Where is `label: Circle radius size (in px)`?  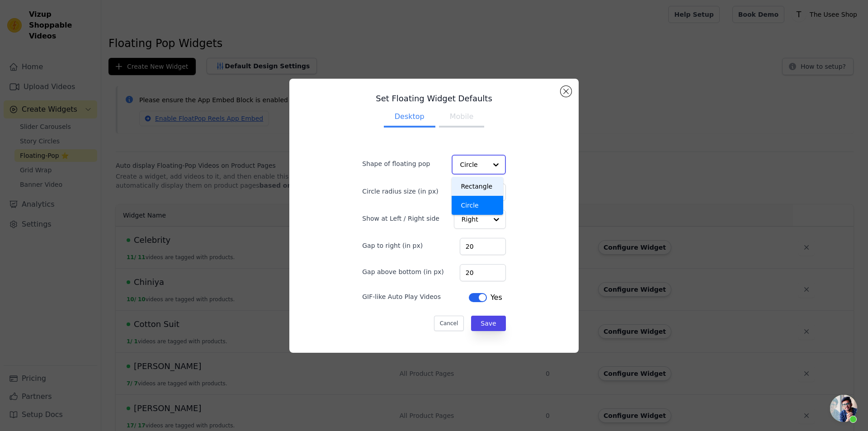
label: Circle radius size (in px) is located at coordinates (400, 191).